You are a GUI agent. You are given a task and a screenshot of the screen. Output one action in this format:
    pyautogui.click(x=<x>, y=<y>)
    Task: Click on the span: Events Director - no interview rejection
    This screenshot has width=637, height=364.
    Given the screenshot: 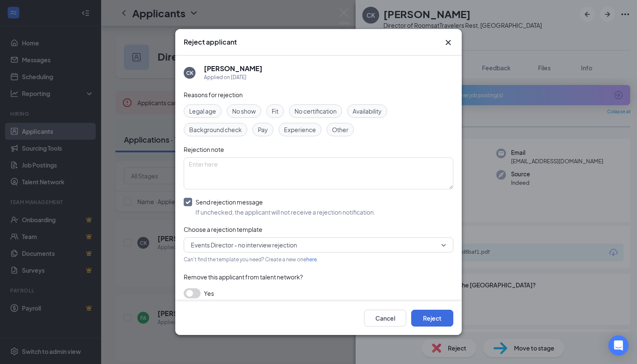 What is the action you would take?
    pyautogui.click(x=244, y=245)
    